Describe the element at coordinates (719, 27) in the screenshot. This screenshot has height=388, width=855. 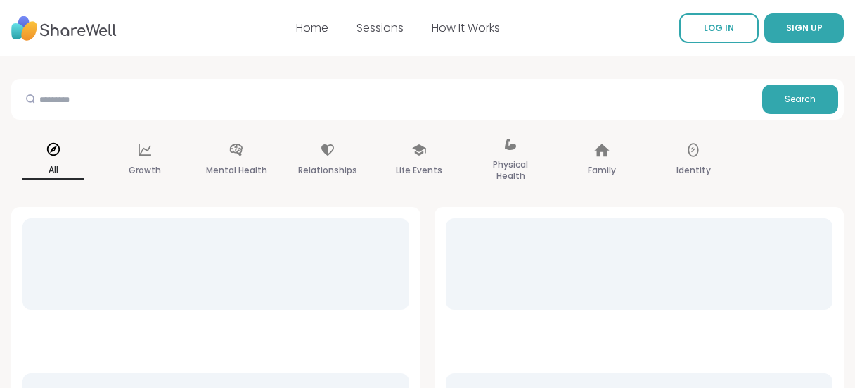
I see `span: LOG IN` at that location.